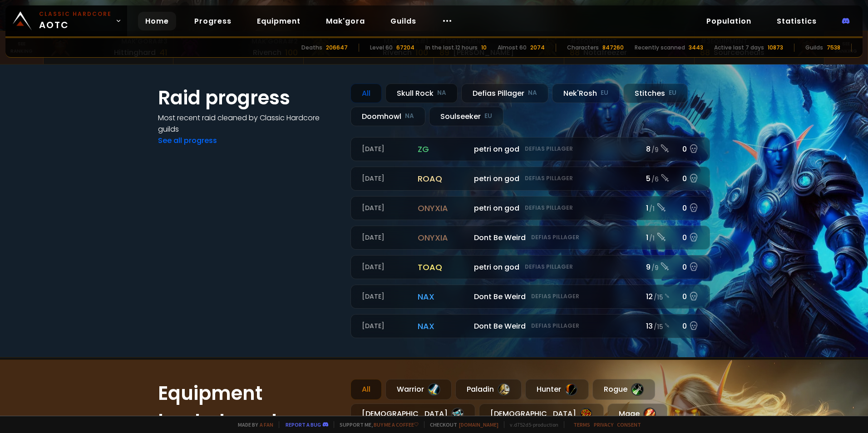 The height and width of the screenshot is (433, 868). Describe the element at coordinates (267, 425) in the screenshot. I see `a: a fan` at that location.